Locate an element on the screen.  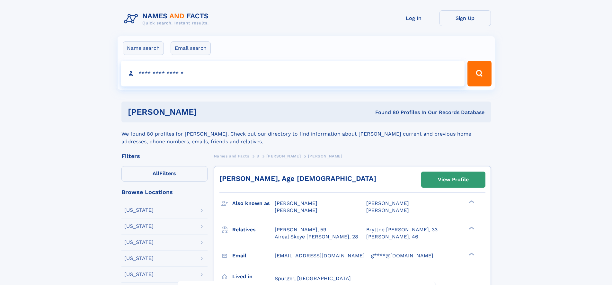
h3: Also known as is located at coordinates (253, 203).